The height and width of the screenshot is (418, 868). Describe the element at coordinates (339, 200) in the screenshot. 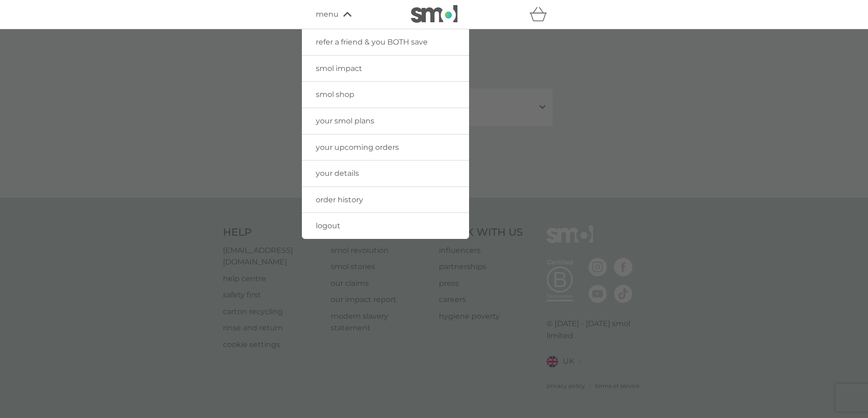

I see `span: order history` at that location.